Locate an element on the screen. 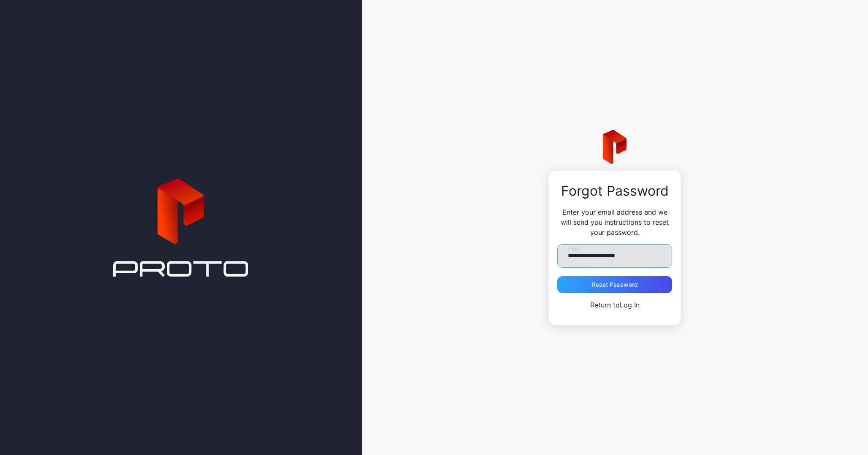 This screenshot has height=455, width=868. div: Forgot Password is located at coordinates (615, 191).